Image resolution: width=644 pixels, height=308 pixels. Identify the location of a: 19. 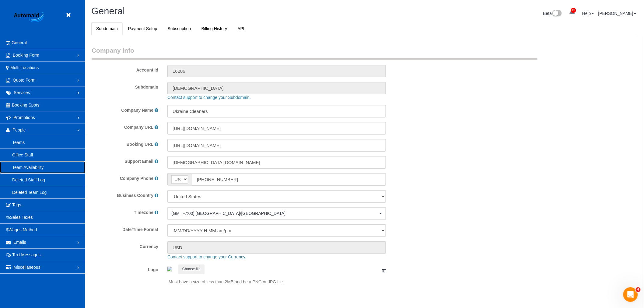
(572, 13).